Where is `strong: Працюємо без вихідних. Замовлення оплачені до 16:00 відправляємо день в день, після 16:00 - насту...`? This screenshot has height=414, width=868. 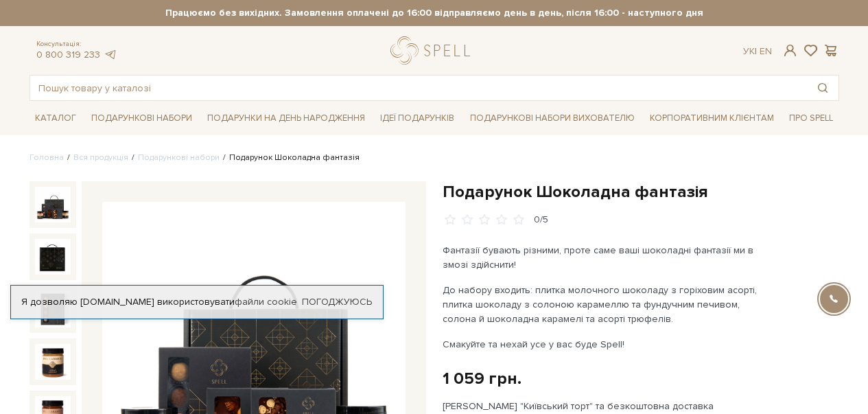
strong: Працюємо без вихідних. Замовлення оплачені до 16:00 відправляємо день в день, після 16:00 - насту... is located at coordinates (435, 13).